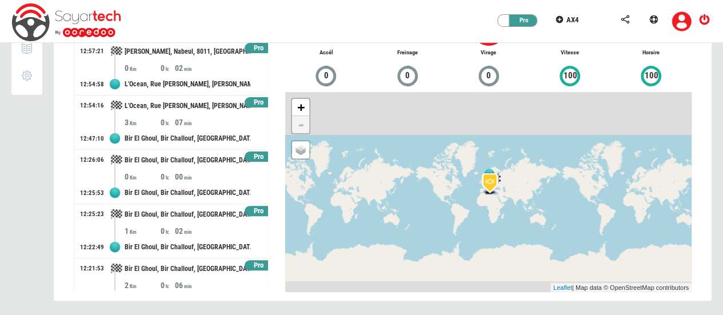 This screenshot has height=315, width=723. What do you see at coordinates (301, 107) in the screenshot?
I see `a: Zoom in` at bounding box center [301, 107].